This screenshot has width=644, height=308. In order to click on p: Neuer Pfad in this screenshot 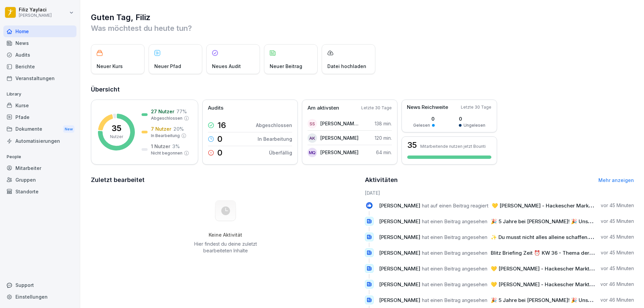, I will do `click(168, 66)`.